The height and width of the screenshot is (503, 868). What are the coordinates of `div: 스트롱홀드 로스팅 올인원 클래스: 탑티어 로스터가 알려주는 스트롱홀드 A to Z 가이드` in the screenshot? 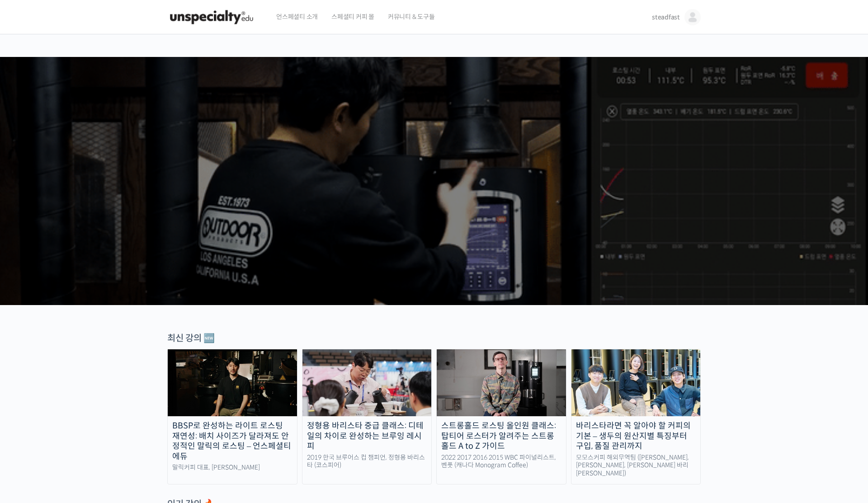 It's located at (501, 436).